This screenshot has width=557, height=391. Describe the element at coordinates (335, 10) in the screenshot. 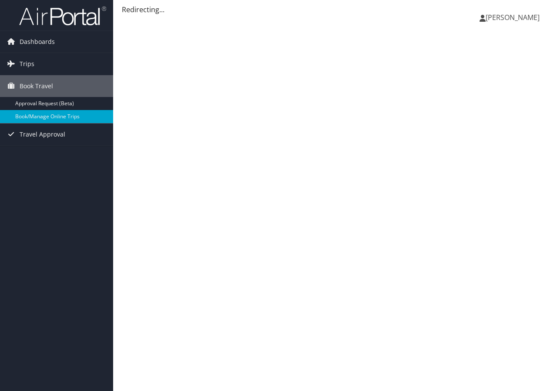

I see `div: Redirecting...` at that location.